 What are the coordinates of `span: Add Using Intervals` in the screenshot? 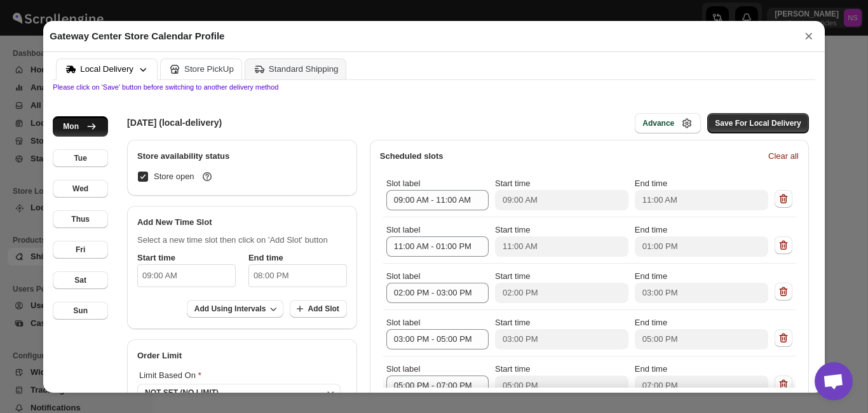 It's located at (230, 309).